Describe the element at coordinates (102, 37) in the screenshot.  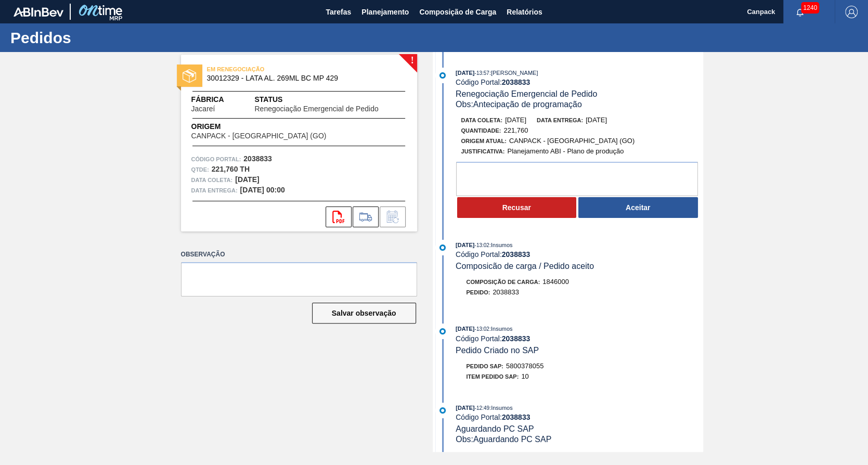
I see `h1: Pedidos` at that location.